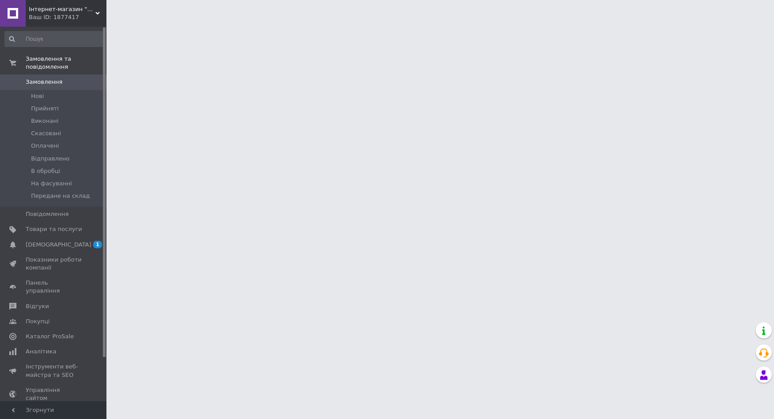 The image size is (774, 419). Describe the element at coordinates (50, 337) in the screenshot. I see `span: Каталог ProSale` at that location.